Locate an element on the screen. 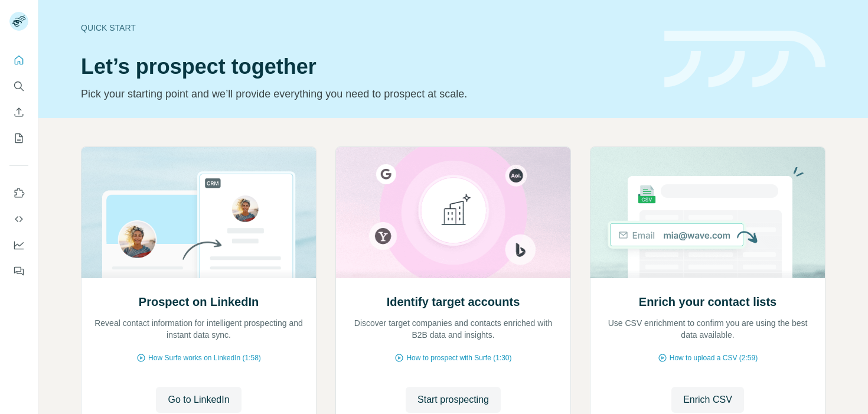 This screenshot has width=868, height=414. h1: Let’s prospect together is located at coordinates (365, 67).